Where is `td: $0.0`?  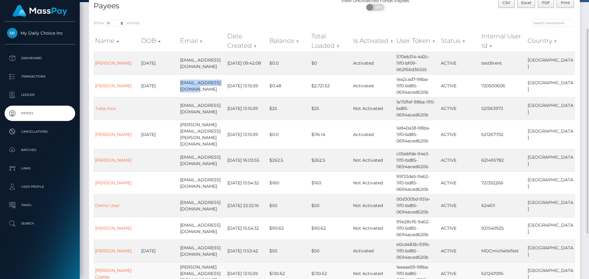
td: $0.0 is located at coordinates (289, 63).